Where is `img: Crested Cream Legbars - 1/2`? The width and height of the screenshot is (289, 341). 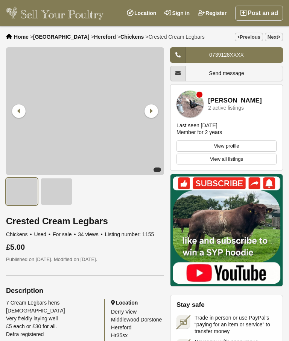
img: Crested Cream Legbars - 1/2 is located at coordinates (85, 111).